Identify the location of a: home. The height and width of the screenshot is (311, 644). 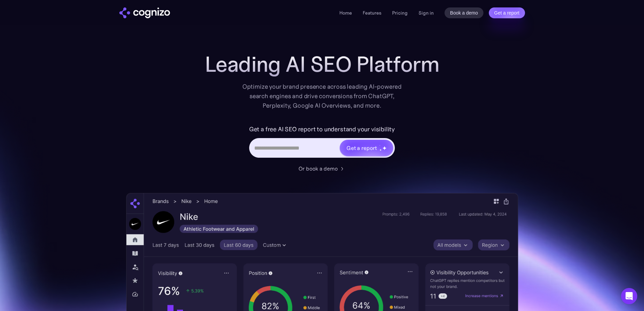
(145, 13).